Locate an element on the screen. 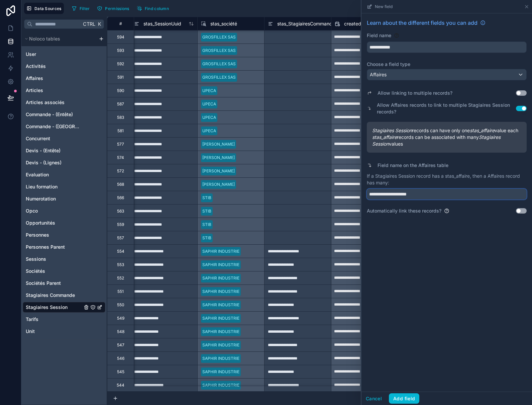 This screenshot has width=532, height=405. span: records can be associated with many values is located at coordinates (447, 140).